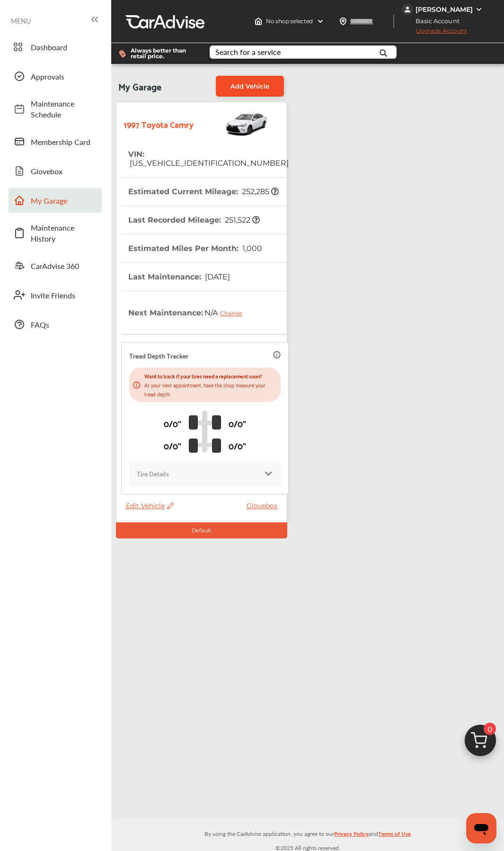 The height and width of the screenshot is (851, 504). What do you see at coordinates (179, 276) in the screenshot?
I see `th: Last Maintenance :` at bounding box center [179, 276].